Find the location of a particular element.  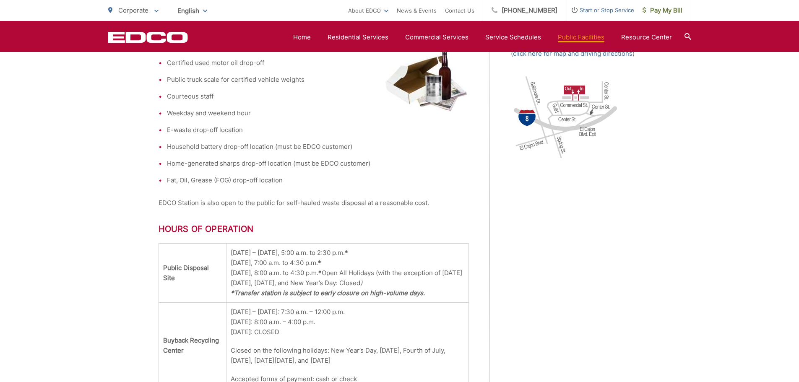

li: Household battery drop-off location (must be EDCO customer) is located at coordinates (318, 147).